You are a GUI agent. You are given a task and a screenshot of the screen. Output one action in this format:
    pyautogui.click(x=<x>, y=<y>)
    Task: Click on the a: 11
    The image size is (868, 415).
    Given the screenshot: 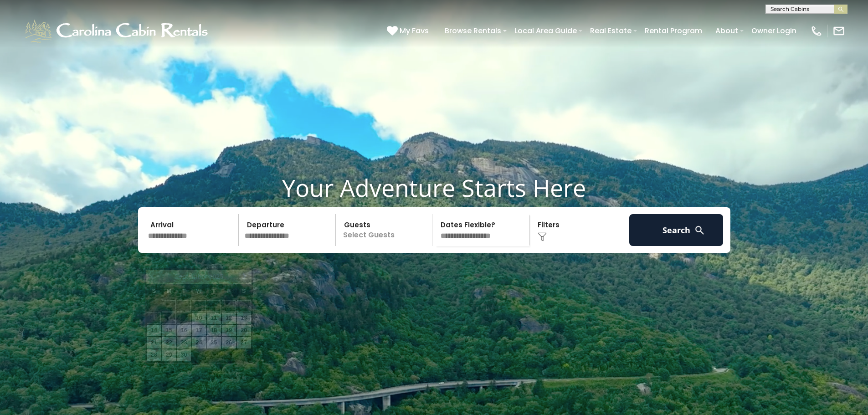 What is the action you would take?
    pyautogui.click(x=214, y=318)
    